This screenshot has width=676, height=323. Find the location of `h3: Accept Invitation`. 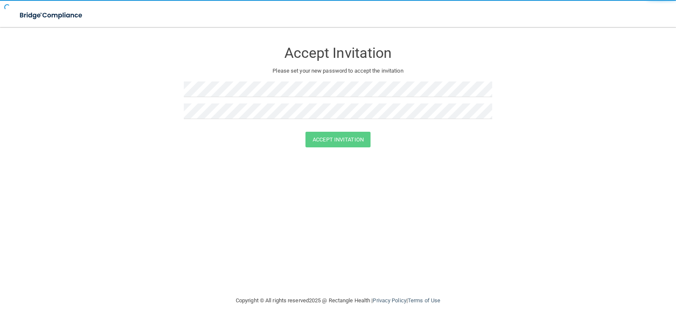

h3: Accept Invitation is located at coordinates (338, 53).